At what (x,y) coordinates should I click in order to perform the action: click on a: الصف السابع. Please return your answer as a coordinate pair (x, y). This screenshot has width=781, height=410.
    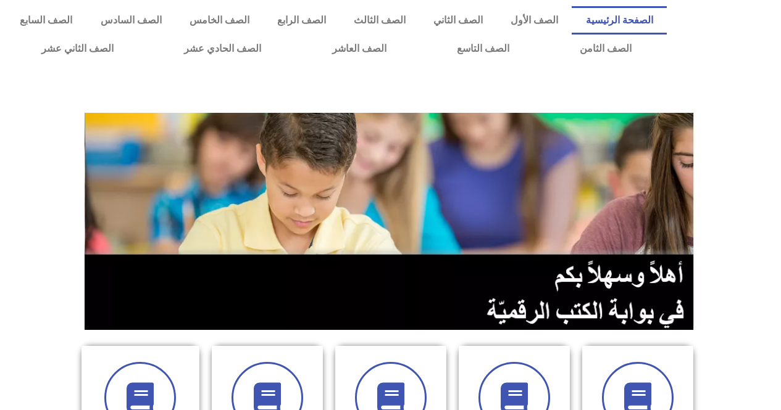
    Looking at the image, I should click on (46, 20).